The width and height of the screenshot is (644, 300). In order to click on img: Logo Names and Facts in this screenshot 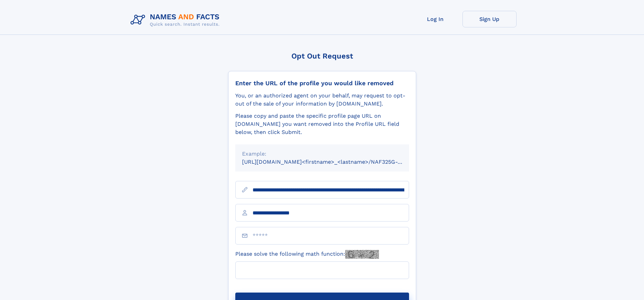, I will do `click(177, 20)`.